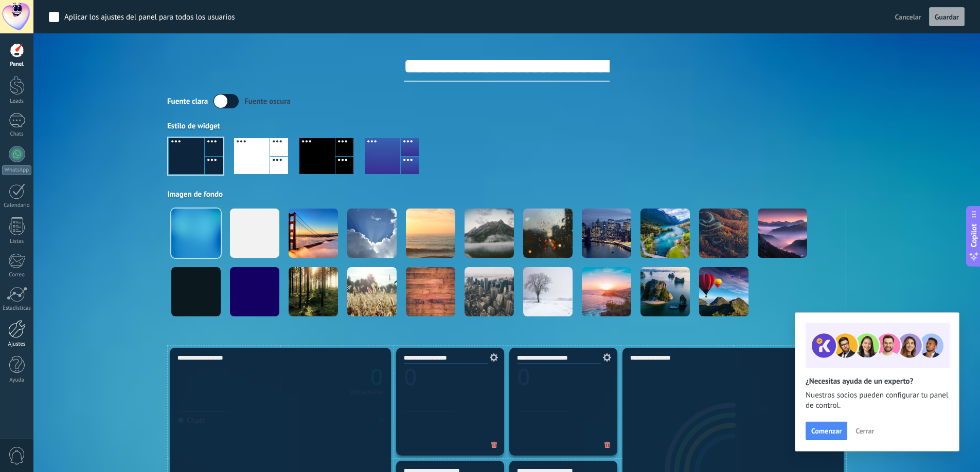  What do you see at coordinates (17, 344) in the screenshot?
I see `div: Ajustes` at bounding box center [17, 344].